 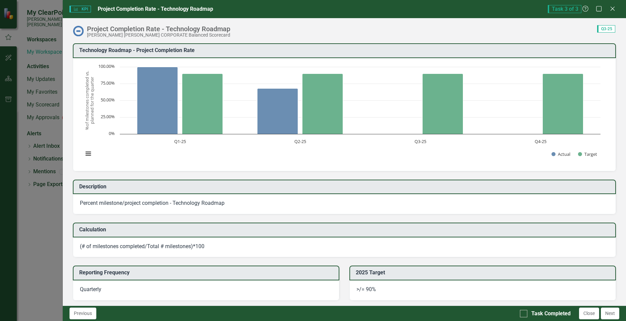 What do you see at coordinates (540, 141) in the screenshot?
I see `text: Q4-25` at bounding box center [540, 141].